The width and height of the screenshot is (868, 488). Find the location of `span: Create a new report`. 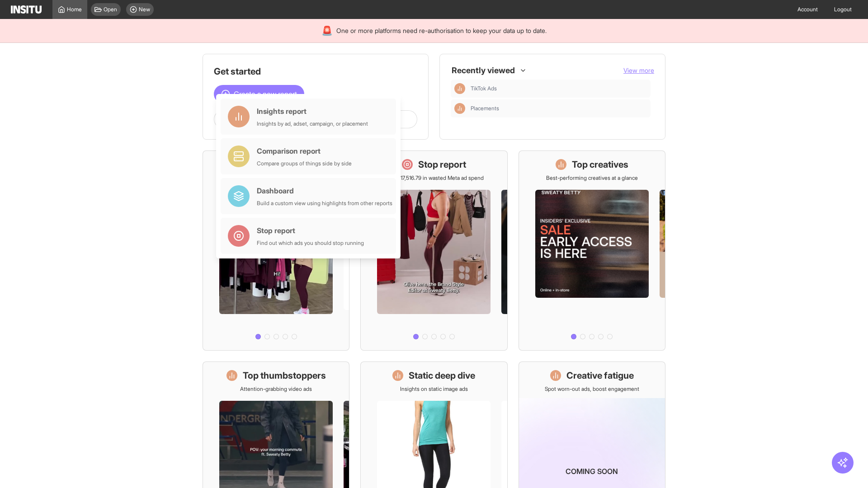

span: Create a new report is located at coordinates (265, 94).